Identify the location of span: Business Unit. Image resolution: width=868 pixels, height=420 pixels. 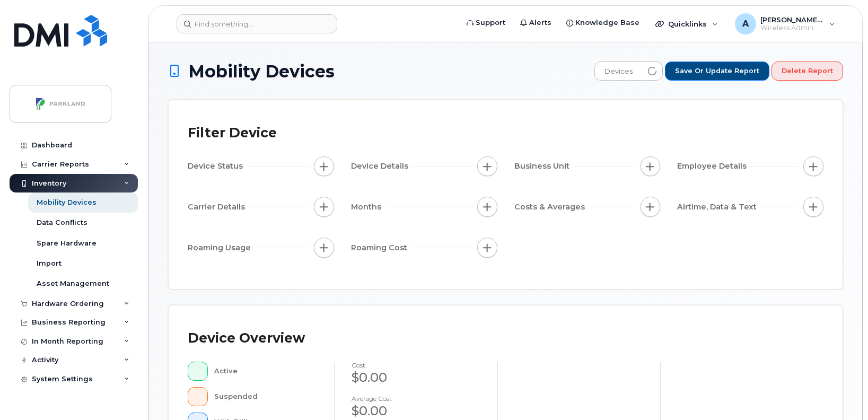
(543, 166).